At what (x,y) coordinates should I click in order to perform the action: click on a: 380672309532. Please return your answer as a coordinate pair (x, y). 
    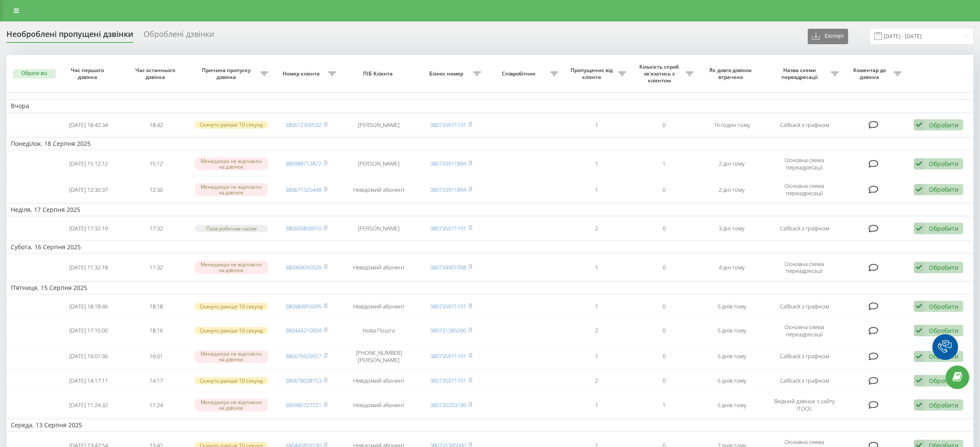
    Looking at the image, I should click on (303, 125).